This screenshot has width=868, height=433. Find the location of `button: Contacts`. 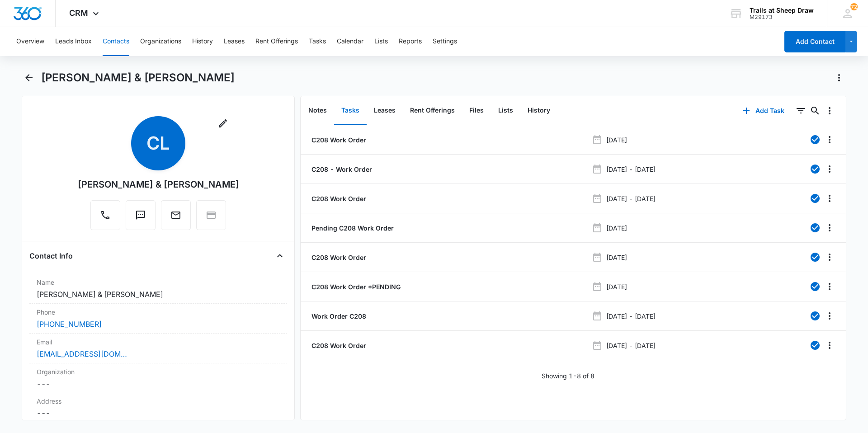

button: Contacts is located at coordinates (116, 41).